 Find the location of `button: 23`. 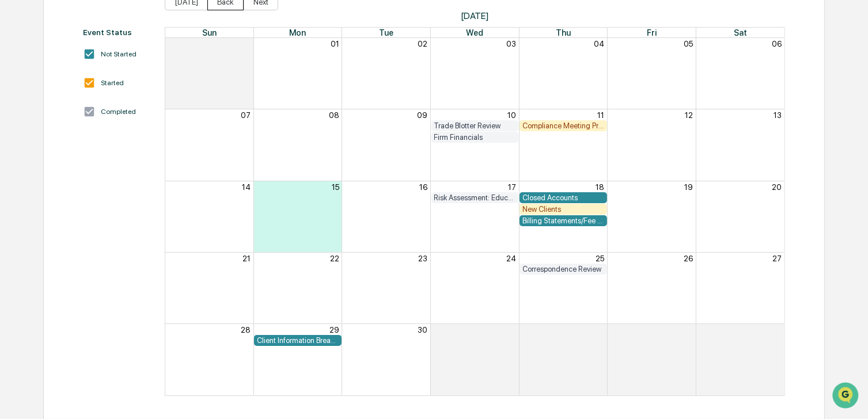

button: 23 is located at coordinates (423, 259).